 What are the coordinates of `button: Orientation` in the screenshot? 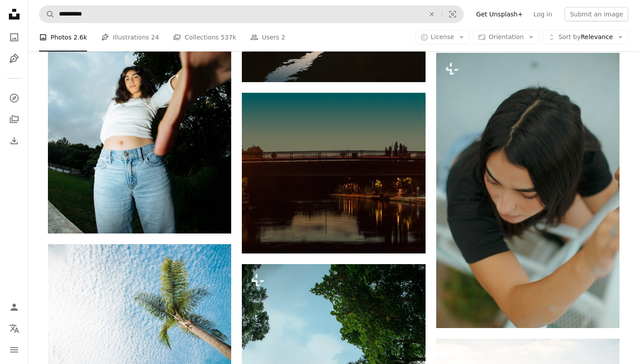 It's located at (506, 37).